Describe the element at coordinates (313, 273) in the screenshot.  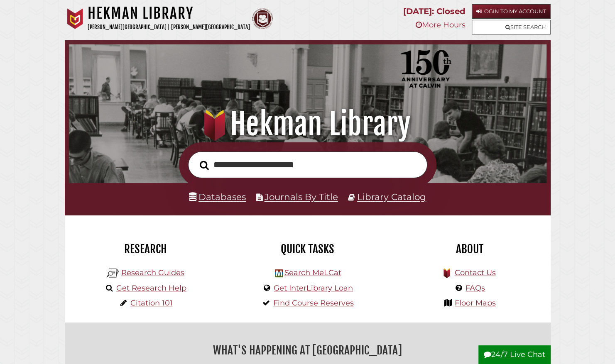
I see `a: Search MeLCat` at that location.